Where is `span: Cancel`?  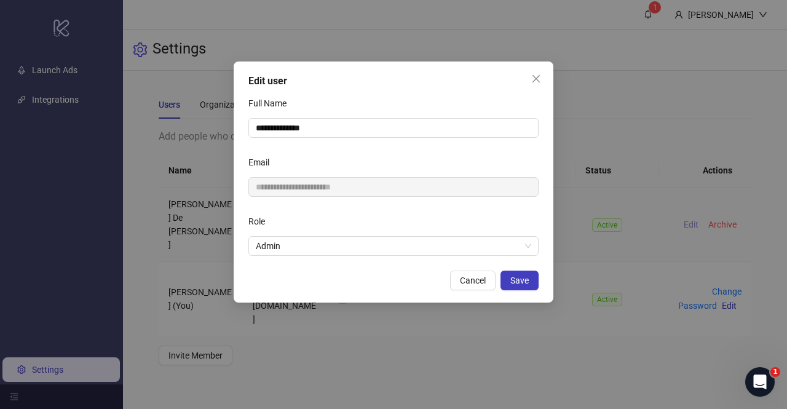 span: Cancel is located at coordinates (473, 280).